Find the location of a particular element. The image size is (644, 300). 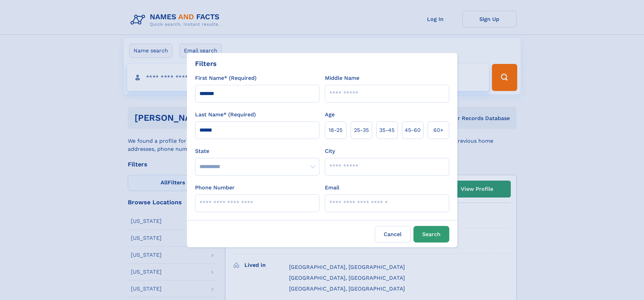

label: Phone Number is located at coordinates (215, 188).